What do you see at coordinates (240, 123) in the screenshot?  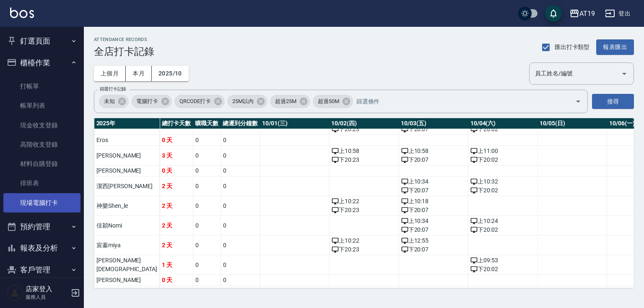 I see `th: 總遲到分鐘數` at bounding box center [240, 123].